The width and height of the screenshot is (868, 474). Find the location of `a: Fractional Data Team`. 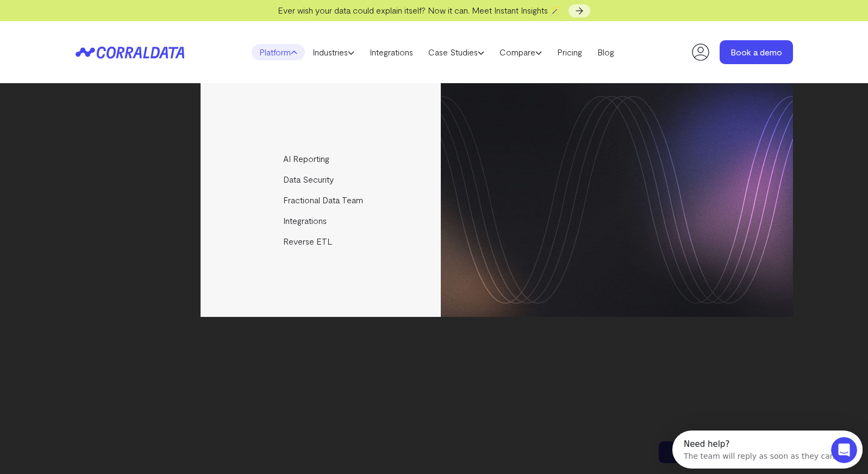

a: Fractional Data Team is located at coordinates (322, 200).